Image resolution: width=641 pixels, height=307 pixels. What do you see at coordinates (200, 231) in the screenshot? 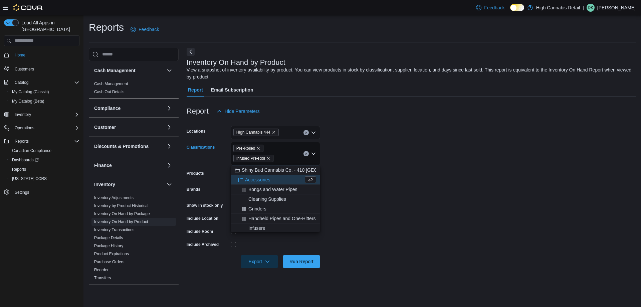
I see `label: Include Room` at bounding box center [200, 231].